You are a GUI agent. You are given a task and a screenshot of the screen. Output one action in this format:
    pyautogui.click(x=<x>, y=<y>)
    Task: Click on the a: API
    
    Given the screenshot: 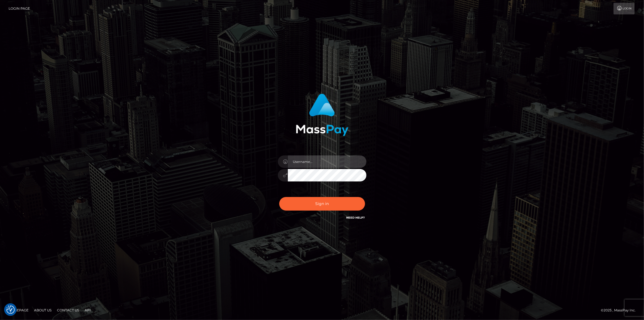 What is the action you would take?
    pyautogui.click(x=88, y=310)
    